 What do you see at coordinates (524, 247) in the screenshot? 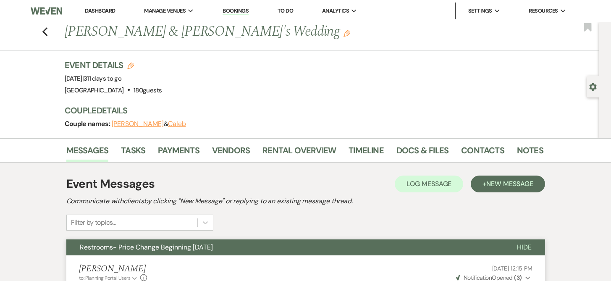
I see `button: Hide` at bounding box center [524, 247].